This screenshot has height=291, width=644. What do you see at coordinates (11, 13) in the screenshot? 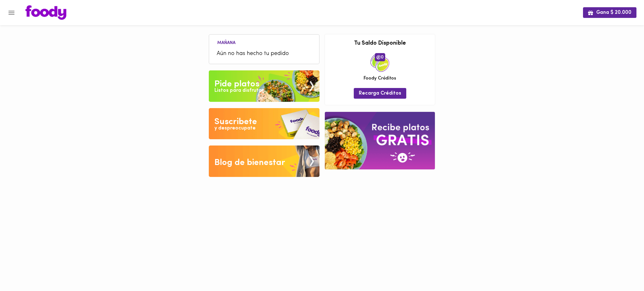
I see `button: Menu` at bounding box center [11, 13].